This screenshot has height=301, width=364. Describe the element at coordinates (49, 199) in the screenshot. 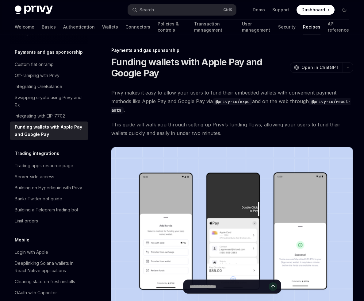

I see `a: Bankr Twitter bot guide` at that location.